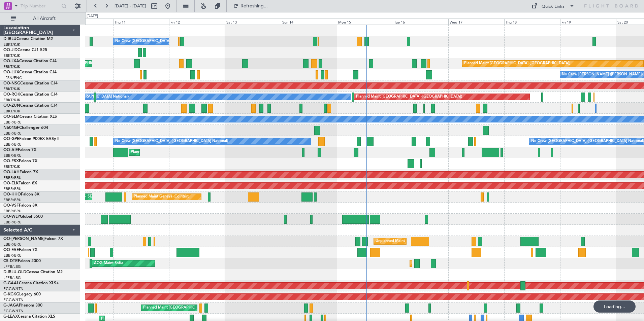  What do you see at coordinates (477, 22) in the screenshot?
I see `div: Wed 17` at bounding box center [477, 22].